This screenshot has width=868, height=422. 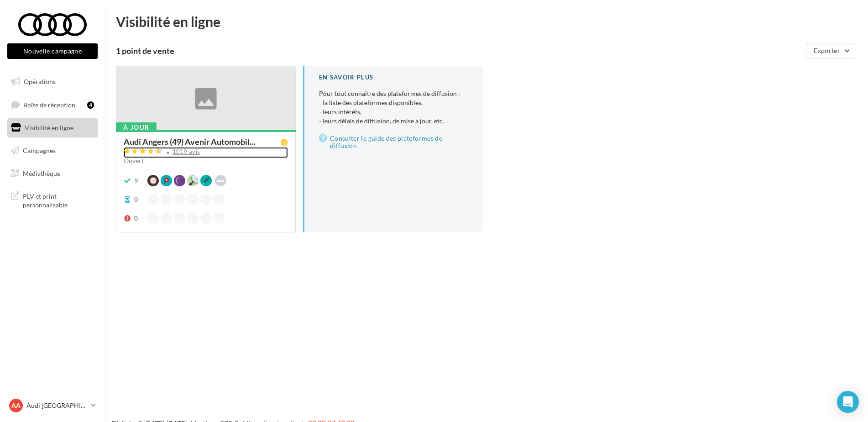 I want to click on span: Boîte de réception, so click(x=49, y=104).